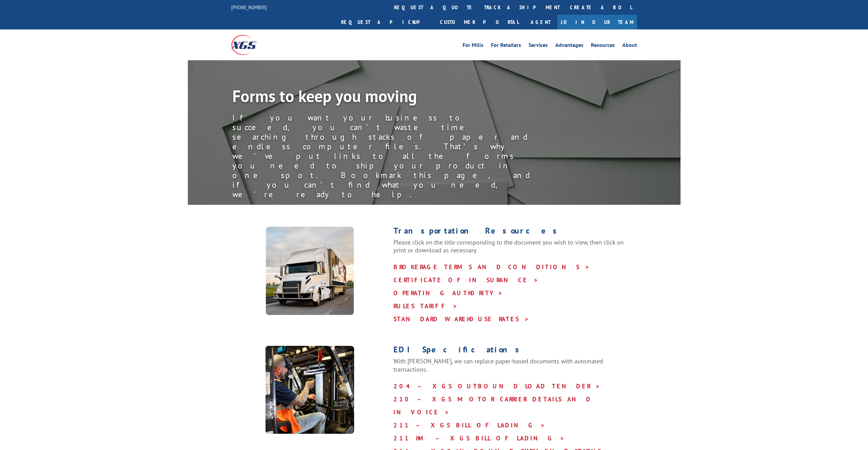  What do you see at coordinates (448, 293) in the screenshot?
I see `a: OPERATING AUTHORITY >` at bounding box center [448, 293].